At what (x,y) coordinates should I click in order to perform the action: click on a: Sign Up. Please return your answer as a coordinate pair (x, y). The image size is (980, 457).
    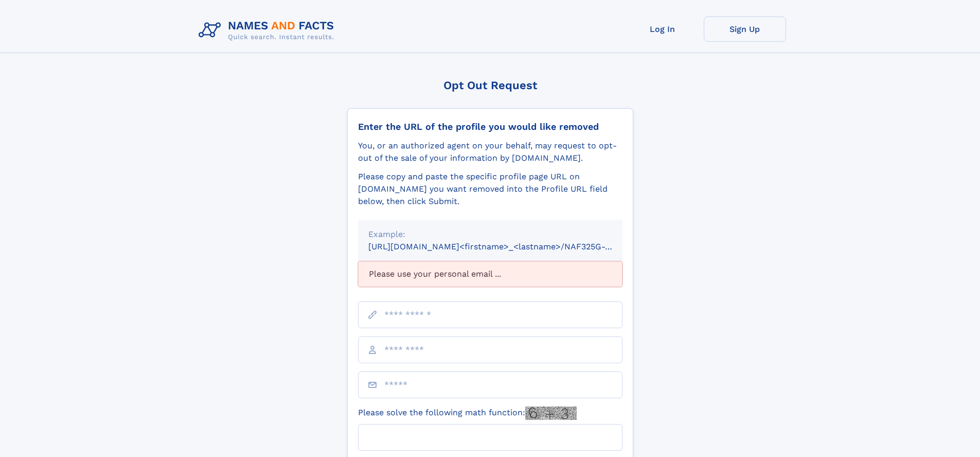
    Looking at the image, I should click on (745, 29).